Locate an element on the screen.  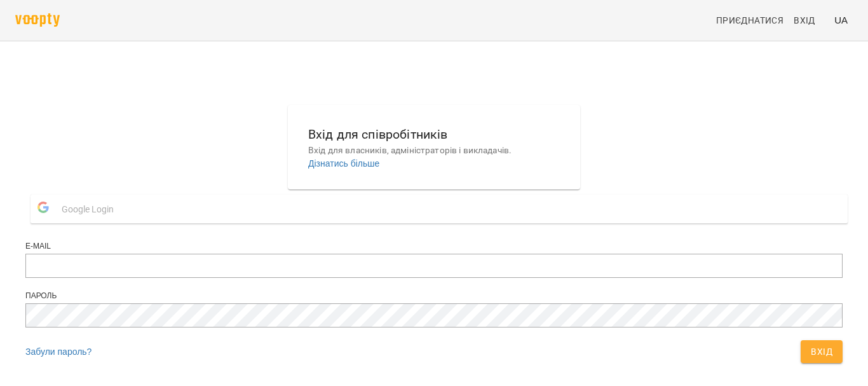
button: Google Login is located at coordinates (439, 209).